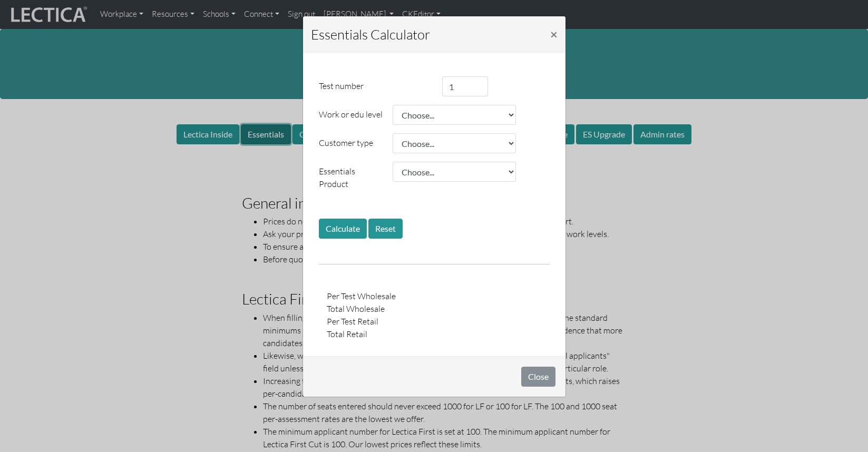 Image resolution: width=868 pixels, height=452 pixels. Describe the element at coordinates (376, 296) in the screenshot. I see `div: Per Test Wholesale` at that location.